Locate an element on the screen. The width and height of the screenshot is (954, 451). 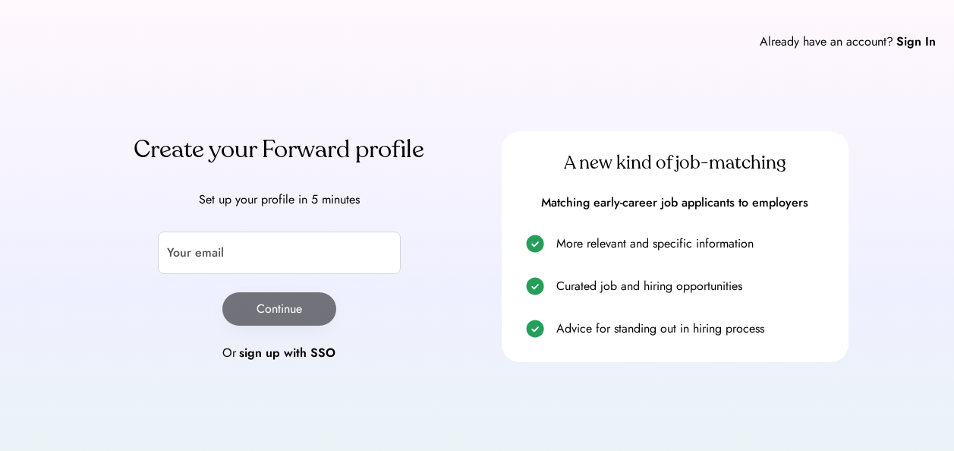
div: Sign In is located at coordinates (916, 42).